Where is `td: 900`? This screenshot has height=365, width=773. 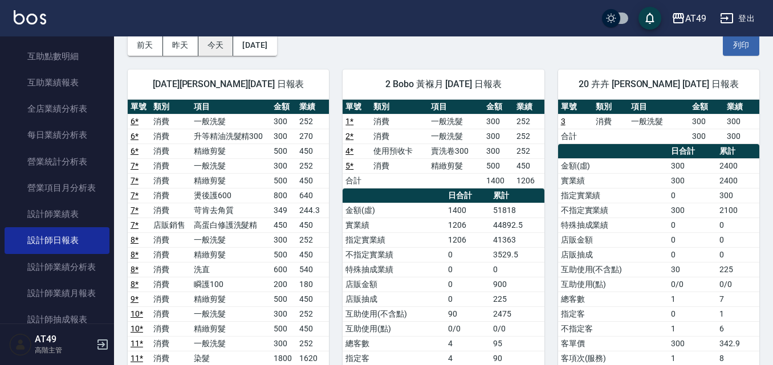 td: 900 is located at coordinates (517, 284).